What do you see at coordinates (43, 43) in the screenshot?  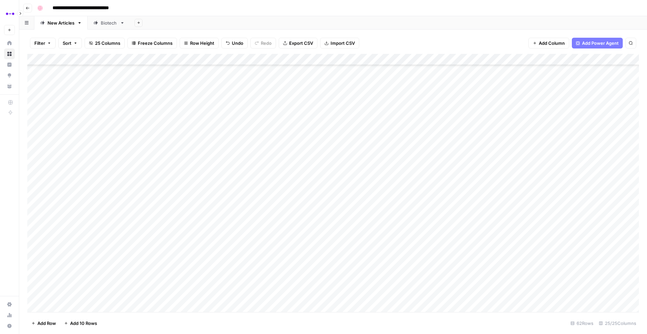 I see `button: Filter` at bounding box center [43, 43].